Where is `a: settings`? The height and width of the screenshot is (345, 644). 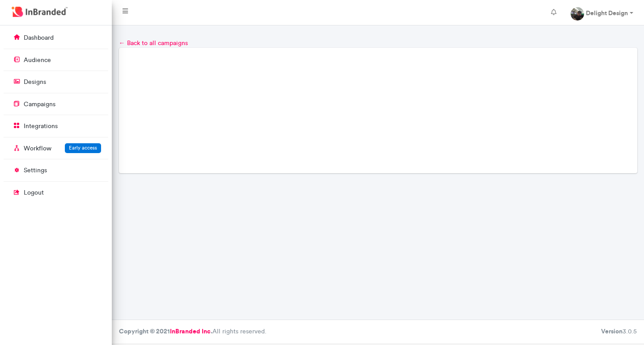 a: settings is located at coordinates (56, 170).